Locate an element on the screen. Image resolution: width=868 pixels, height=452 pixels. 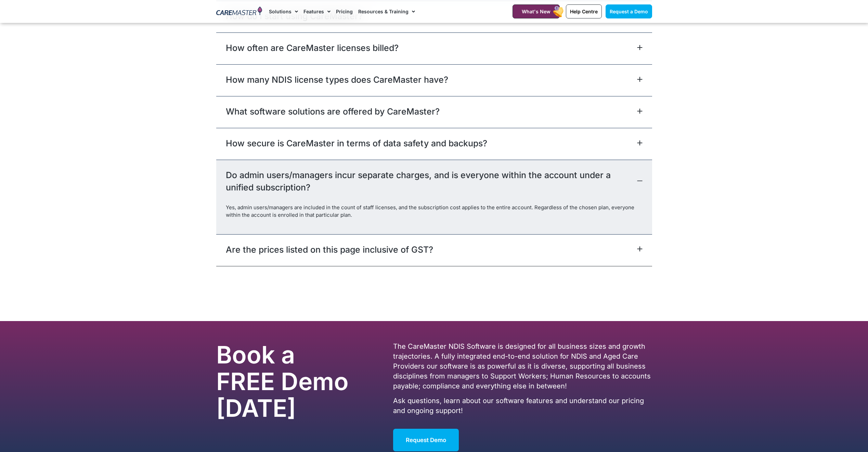
a: Are the prices listed on this page inclusive of GST? is located at coordinates (329, 250).